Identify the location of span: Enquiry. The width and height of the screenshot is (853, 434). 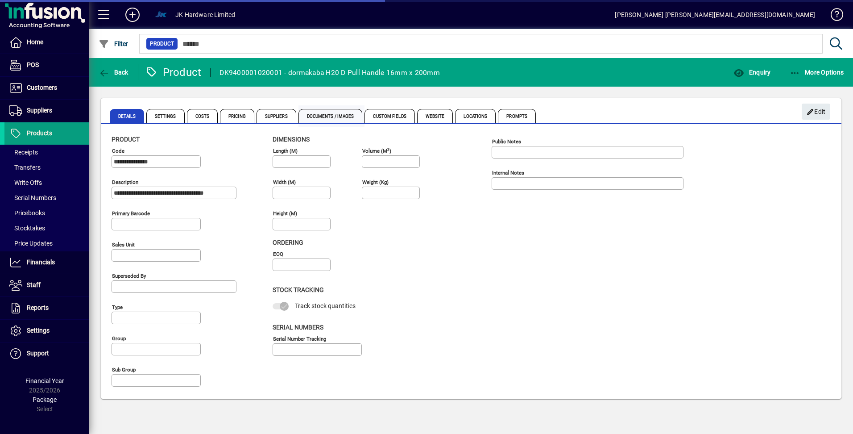
(752, 72).